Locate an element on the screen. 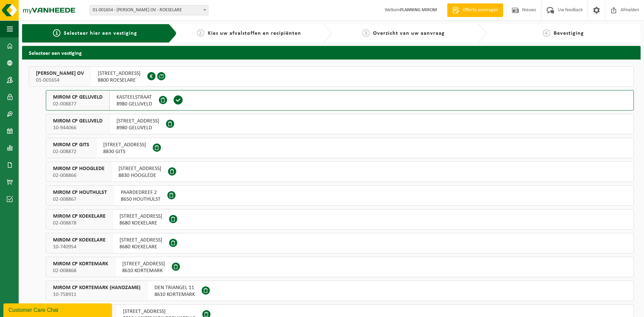  span: 2 is located at coordinates (201, 33).